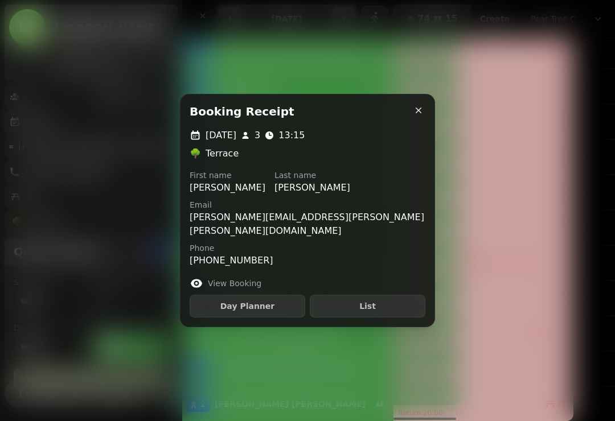 The width and height of the screenshot is (615, 421). Describe the element at coordinates (367, 306) in the screenshot. I see `span: List` at that location.